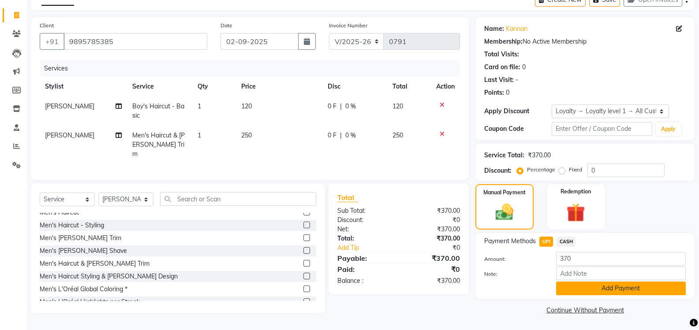  Describe the element at coordinates (499, 80) in the screenshot. I see `div: Last Visit:` at that location.